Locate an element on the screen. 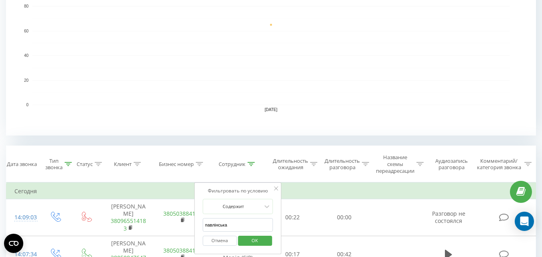  span: Разговор не состоялся is located at coordinates (448, 217).